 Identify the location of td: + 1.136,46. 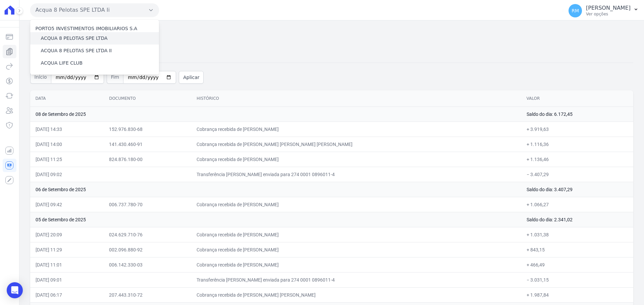
(577, 159).